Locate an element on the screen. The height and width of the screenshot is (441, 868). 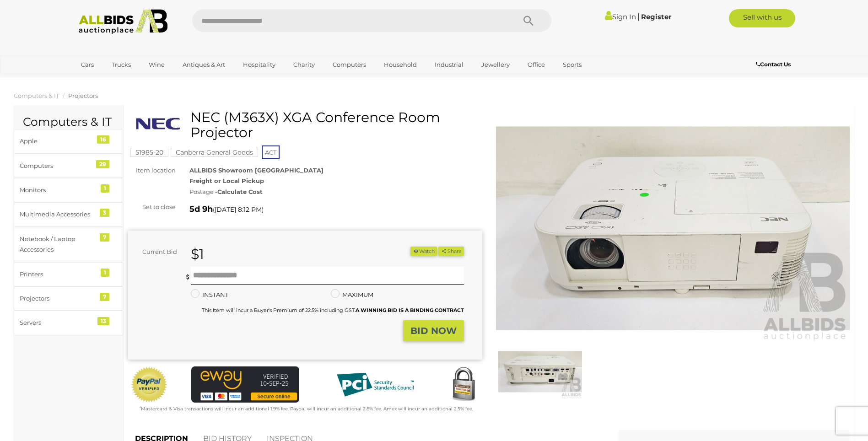
li: Watch this item is located at coordinates (424, 251).